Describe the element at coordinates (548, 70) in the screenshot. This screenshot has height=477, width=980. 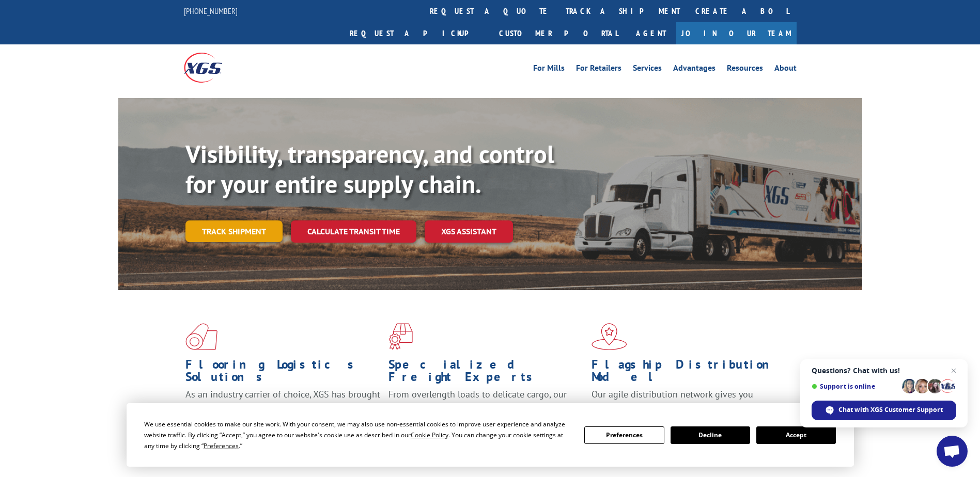
I see `a: For Mills` at that location.